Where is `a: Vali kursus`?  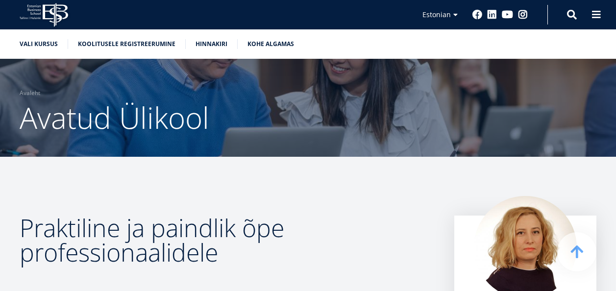
a: Vali kursus is located at coordinates (39, 44).